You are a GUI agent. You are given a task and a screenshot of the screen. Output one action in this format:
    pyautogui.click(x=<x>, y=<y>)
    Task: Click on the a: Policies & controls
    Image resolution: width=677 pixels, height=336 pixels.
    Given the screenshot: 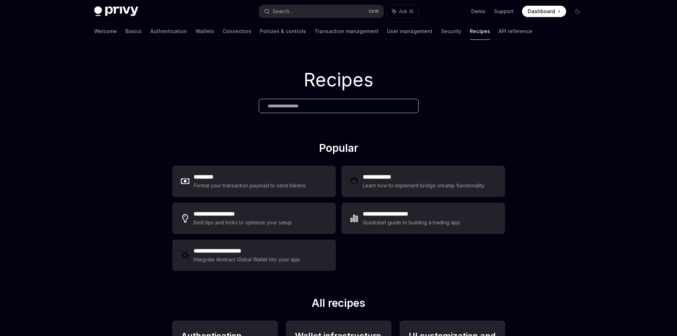 What is the action you would take?
    pyautogui.click(x=283, y=31)
    